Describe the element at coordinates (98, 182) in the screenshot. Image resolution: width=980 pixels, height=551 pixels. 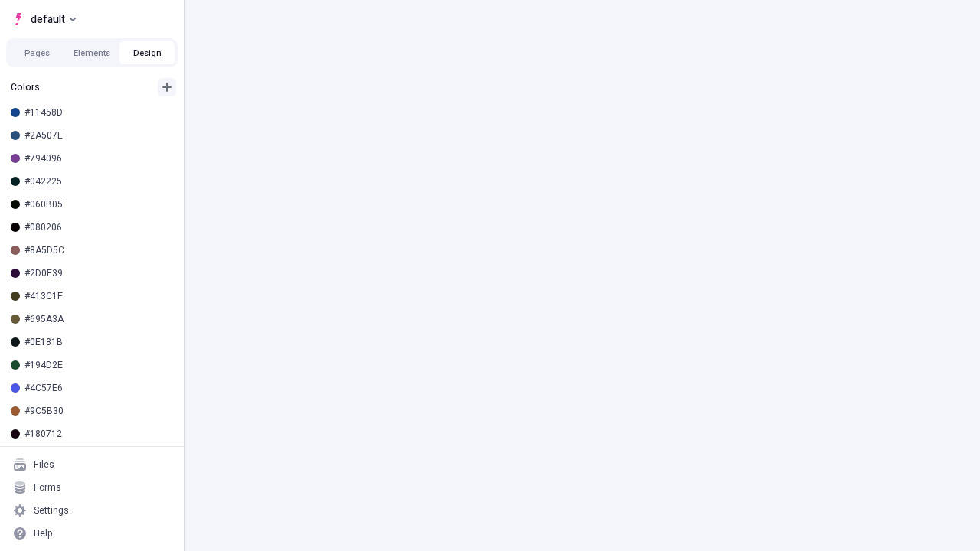
I see `div: #042225` at that location.